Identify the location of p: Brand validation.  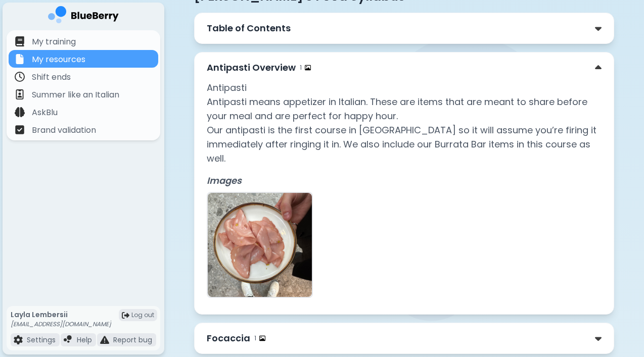
(63, 130).